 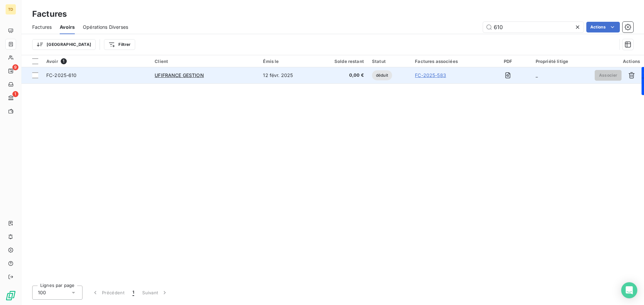 What do you see at coordinates (629, 291) in the screenshot?
I see `div: Open Intercom Messenger` at bounding box center [629, 291].